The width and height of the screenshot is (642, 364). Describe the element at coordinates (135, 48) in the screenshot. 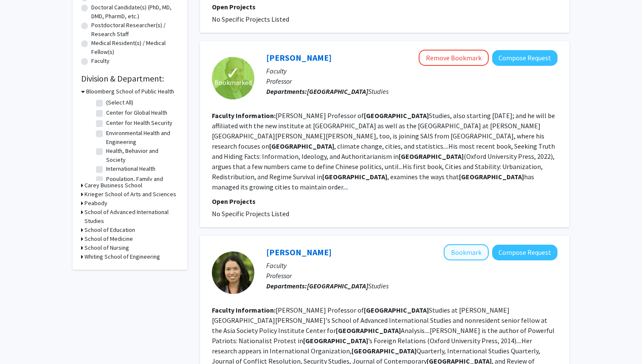

I see `label: Medical Resident(s) / Medical Fellow(s)` at that location.